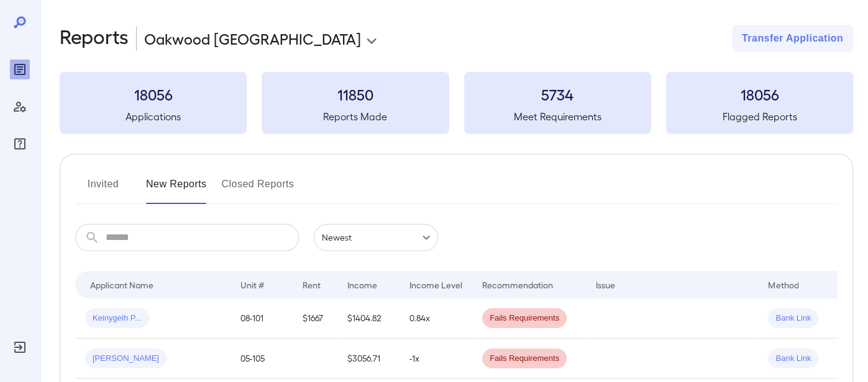 This screenshot has height=382, width=868. I want to click on button: Invited, so click(103, 190).